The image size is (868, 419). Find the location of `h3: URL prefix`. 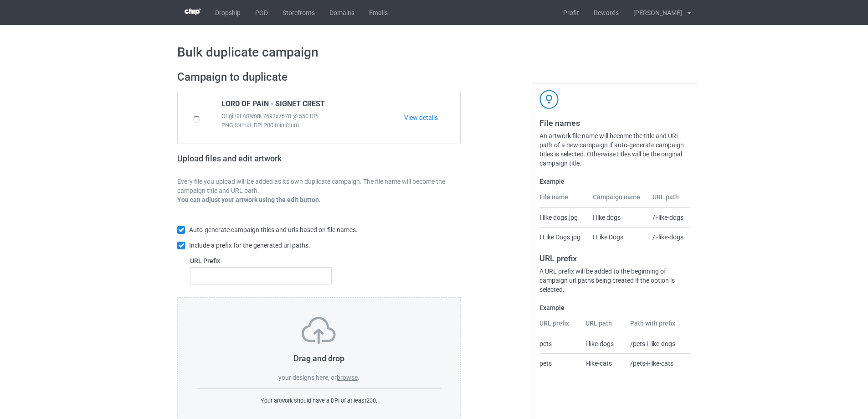

h3: URL prefix is located at coordinates (615, 258).